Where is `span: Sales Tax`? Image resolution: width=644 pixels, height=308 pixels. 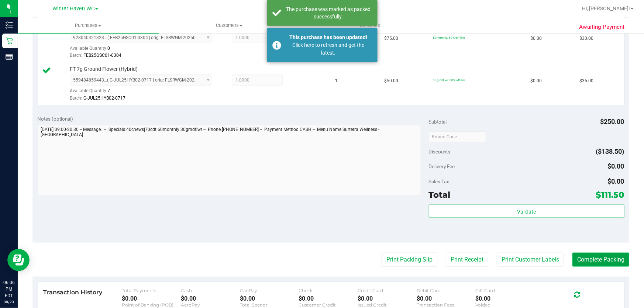 span: Sales Tax is located at coordinates (439, 182).